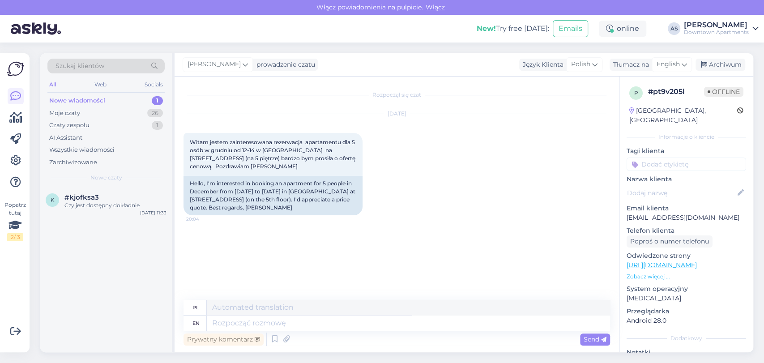 The height and width of the screenshot is (363, 764). Describe the element at coordinates (15, 221) in the screenshot. I see `div: Popatrz tutaj` at that location.